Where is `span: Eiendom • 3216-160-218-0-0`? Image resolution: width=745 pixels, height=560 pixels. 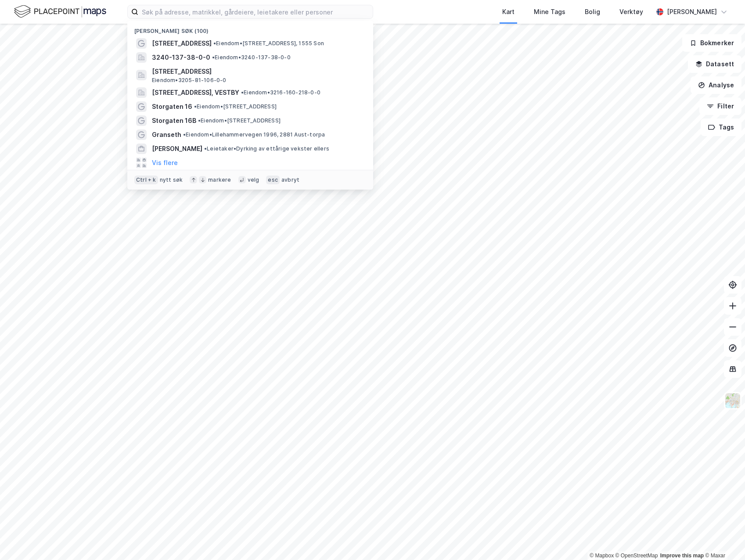
span: Eiendom • 3216-160-218-0-0 is located at coordinates (280, 92).